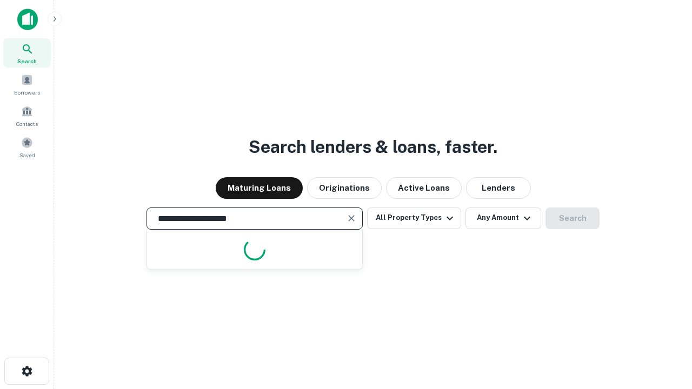 This screenshot has width=692, height=389. I want to click on a: Borrowers, so click(27, 84).